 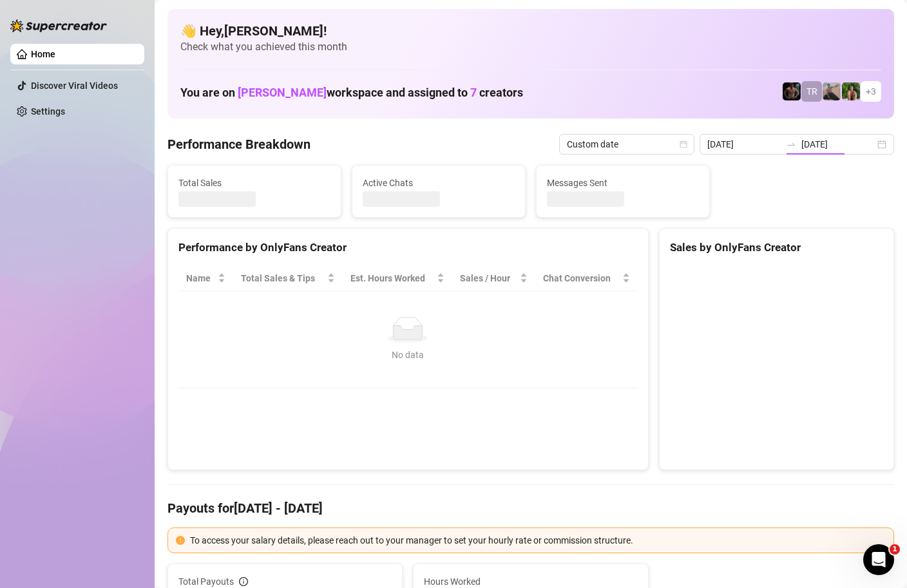 I want to click on span: TR, so click(x=811, y=91).